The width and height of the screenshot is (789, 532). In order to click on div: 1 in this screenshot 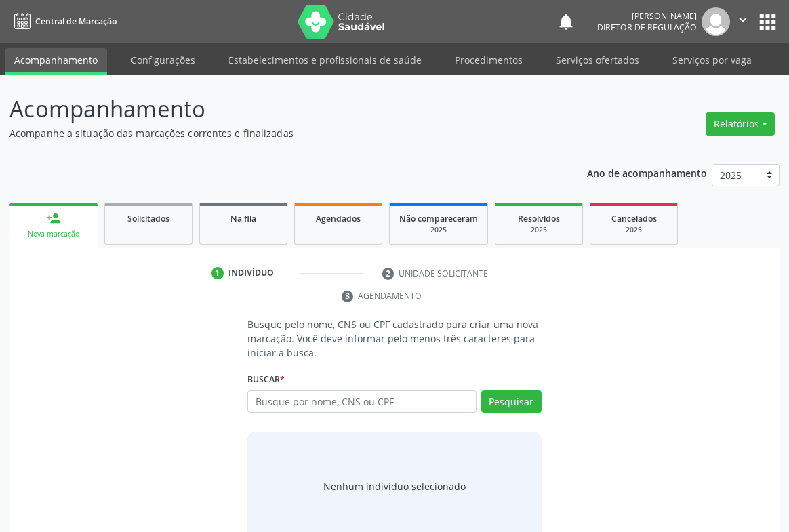, I will do `click(217, 273)`.